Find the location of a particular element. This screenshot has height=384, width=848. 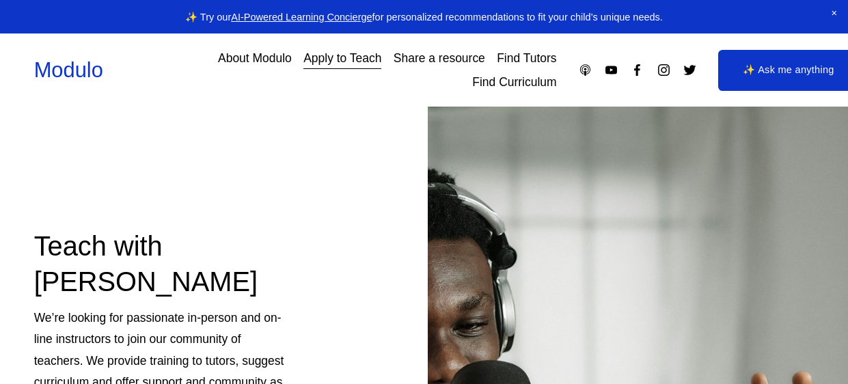

a: Instagram is located at coordinates (664, 70).